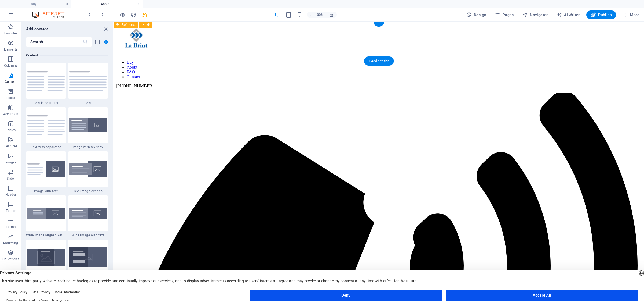 Image resolution: width=644 pixels, height=306 pixels. I want to click on h4: About, so click(107, 4).